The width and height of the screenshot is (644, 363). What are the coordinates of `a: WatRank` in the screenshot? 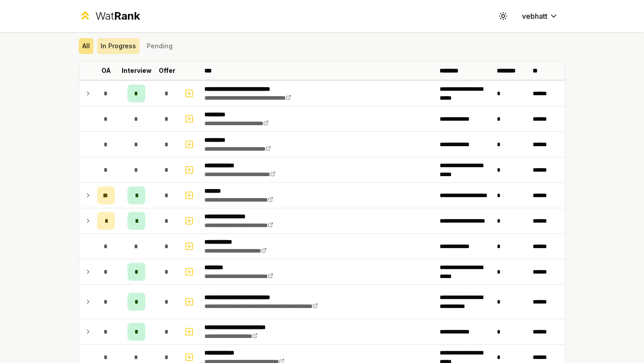 It's located at (110, 16).